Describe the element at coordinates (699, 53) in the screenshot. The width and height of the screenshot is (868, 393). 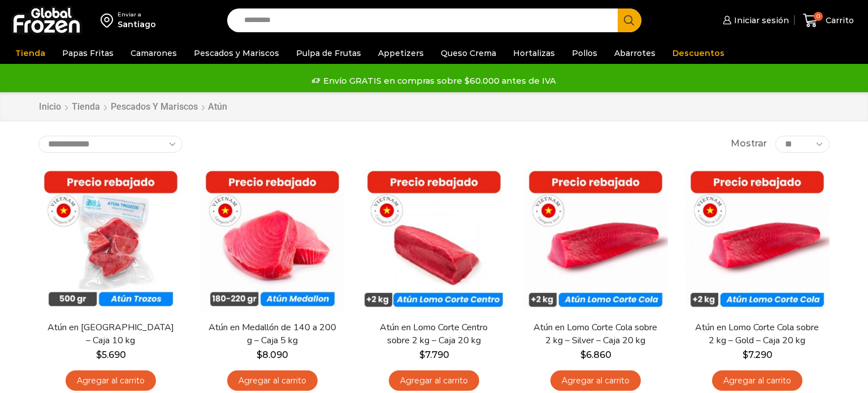
I see `a: Descuentos` at that location.